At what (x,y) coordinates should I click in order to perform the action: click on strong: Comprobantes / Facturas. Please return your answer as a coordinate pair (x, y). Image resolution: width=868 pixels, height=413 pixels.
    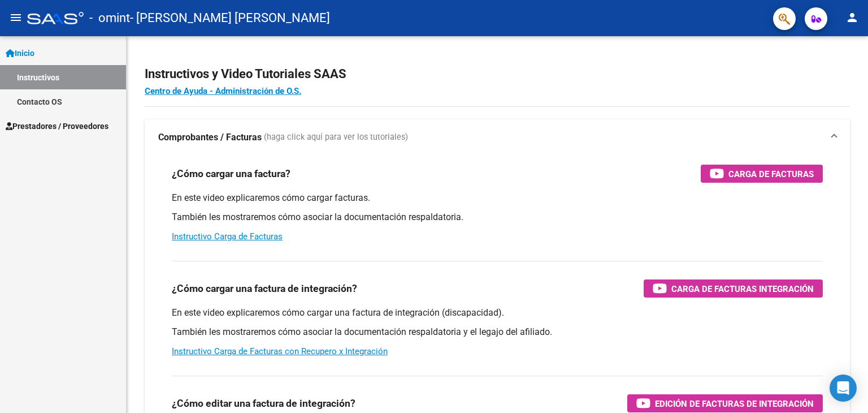
    Looking at the image, I should click on (210, 137).